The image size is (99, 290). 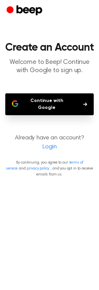 I want to click on a: privacy policy, so click(x=38, y=168).